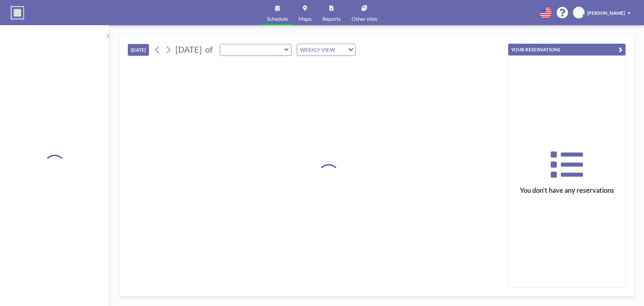 The width and height of the screenshot is (644, 306). What do you see at coordinates (326, 50) in the screenshot?
I see `div: Search for option` at bounding box center [326, 50].